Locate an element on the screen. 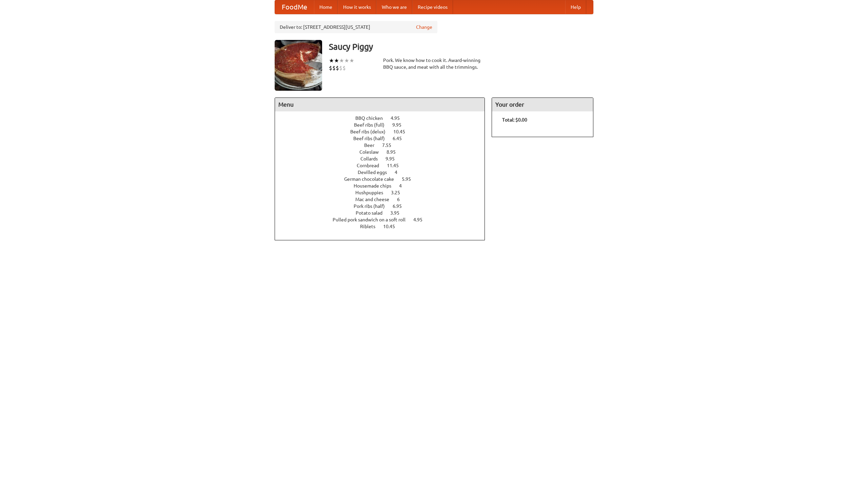 The width and height of the screenshot is (868, 479). span: BBQ chicken is located at coordinates (372, 118).